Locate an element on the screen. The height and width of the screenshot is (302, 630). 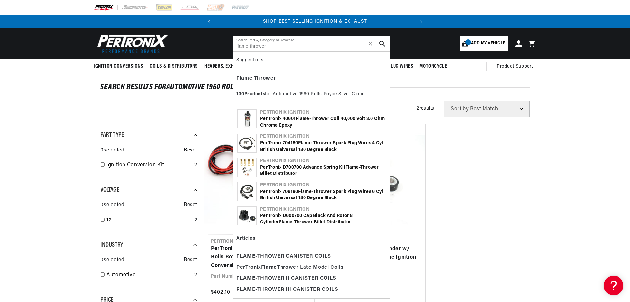
div: for Automotive 1960 Rolls-Royce Silver Cloud is located at coordinates (311, 95).